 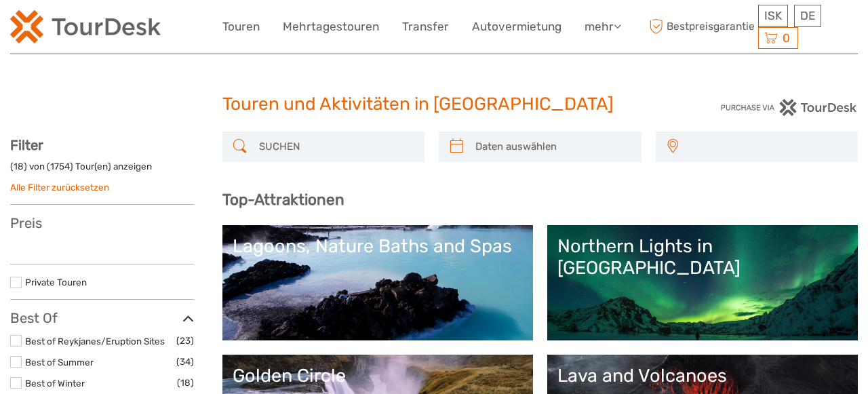 I want to click on input: Daten auswählen, so click(x=552, y=146).